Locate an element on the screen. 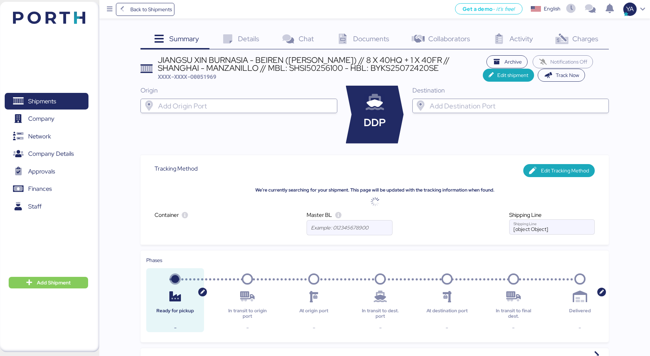 This screenshot has height=356, width=650. button: Notifications Off is located at coordinates (563, 62).